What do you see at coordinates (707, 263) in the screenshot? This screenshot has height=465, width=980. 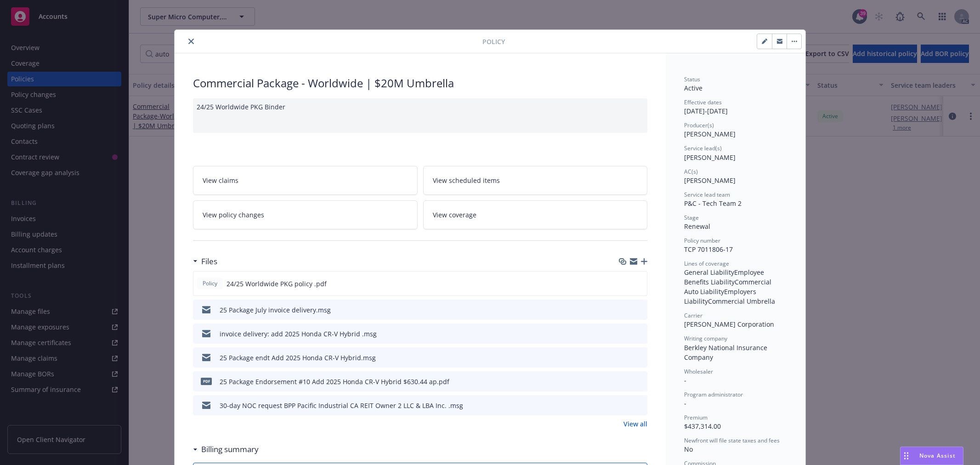 I see `span: Lines of coverage` at bounding box center [707, 263].